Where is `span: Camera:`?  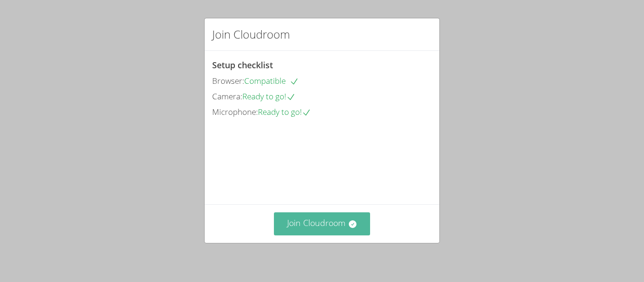
span: Camera: is located at coordinates (227, 96).